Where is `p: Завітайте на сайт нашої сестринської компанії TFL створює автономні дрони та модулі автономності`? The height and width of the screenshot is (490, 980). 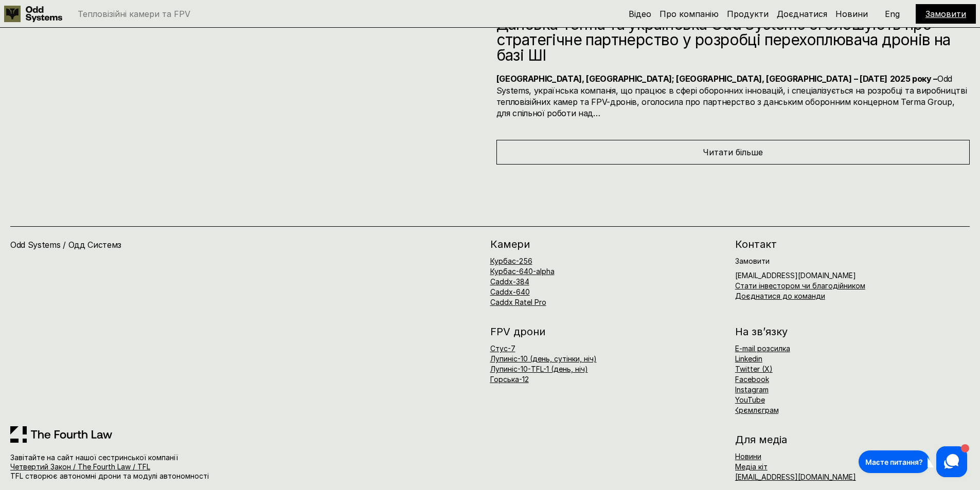
p: Завітайте на сайт нашої сестринської компанії TFL створює автономні дрони та модулі автономності is located at coordinates (145, 466).